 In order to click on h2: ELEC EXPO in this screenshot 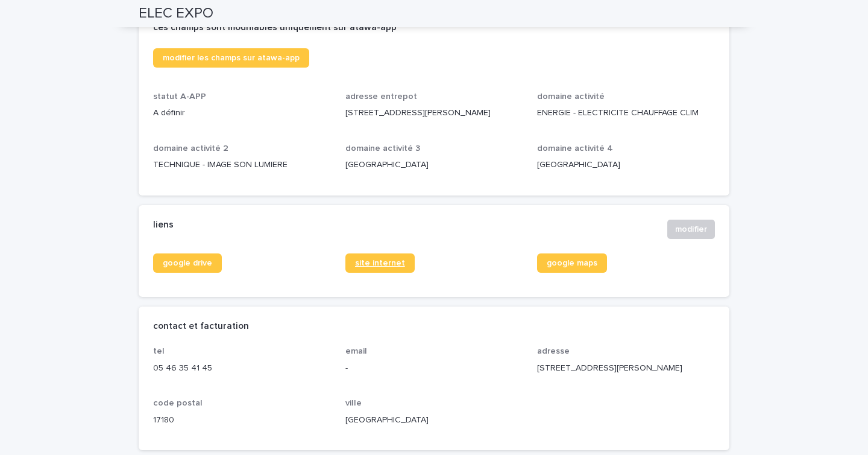, I will do `click(176, 14)`.